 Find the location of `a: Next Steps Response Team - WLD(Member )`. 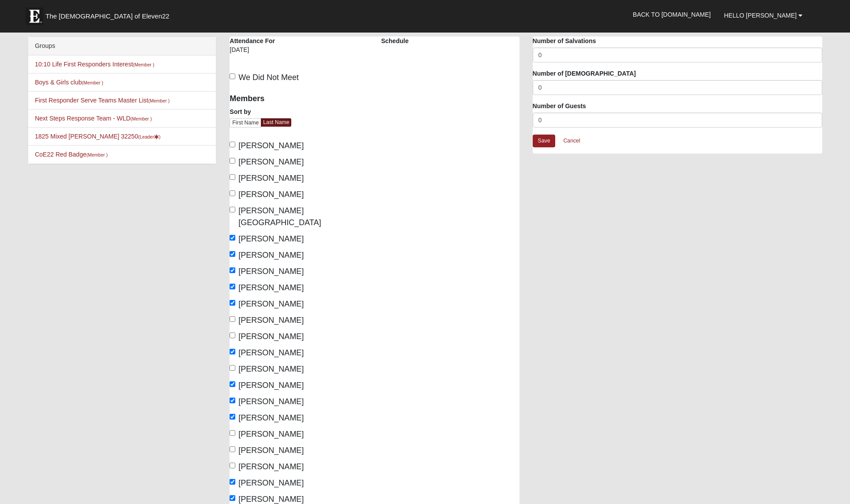

a: Next Steps Response Team - WLD(Member ) is located at coordinates (93, 119).